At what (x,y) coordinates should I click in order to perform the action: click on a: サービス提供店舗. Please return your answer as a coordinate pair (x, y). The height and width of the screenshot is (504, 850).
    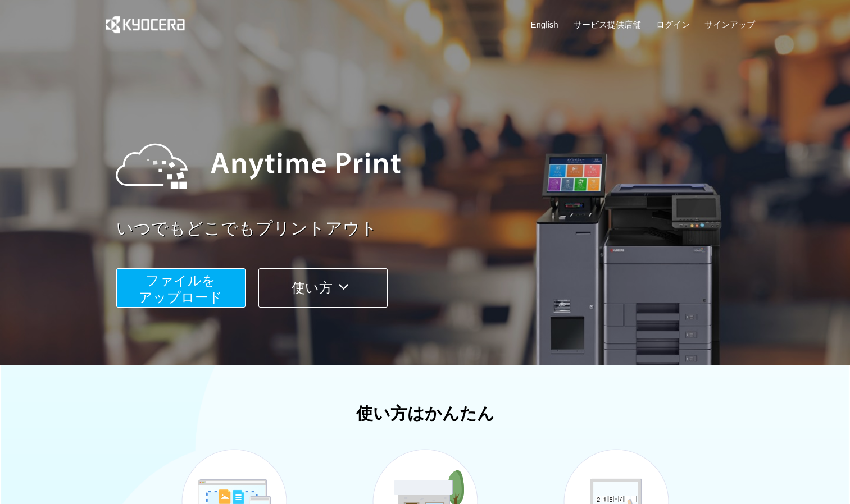
    Looking at the image, I should click on (607, 24).